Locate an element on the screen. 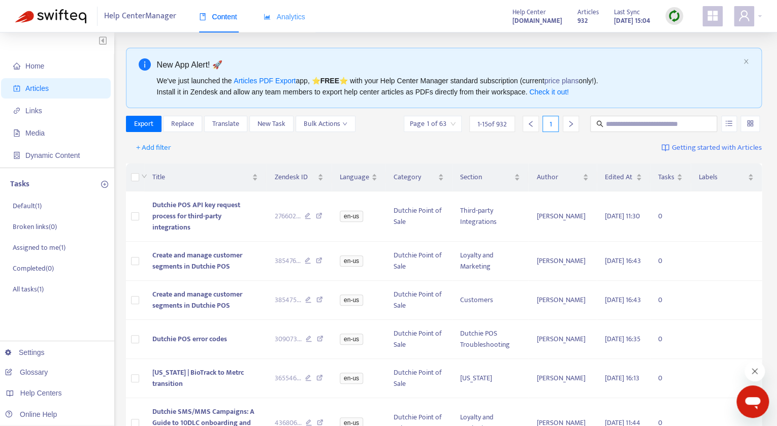 The image size is (777, 426). th: Title is located at coordinates (205, 177).